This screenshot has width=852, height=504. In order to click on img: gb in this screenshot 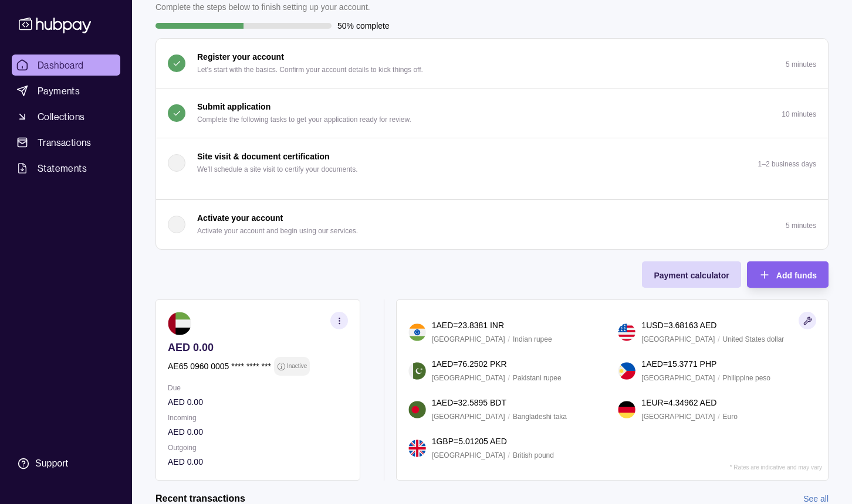, I will do `click(417, 448)`.